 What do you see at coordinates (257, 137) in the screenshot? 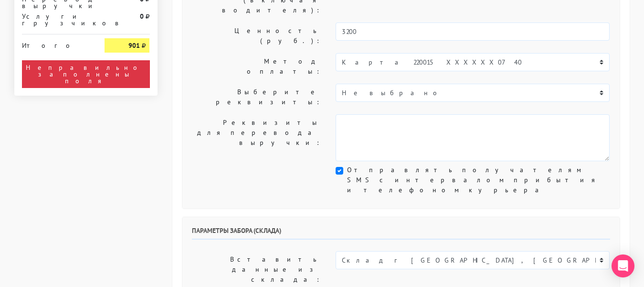
I see `label: Реквизиты для перевода выручки:` at bounding box center [257, 137].